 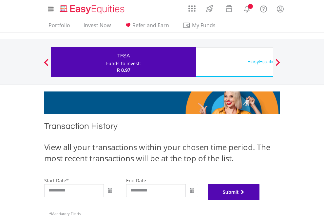 What do you see at coordinates (123, 56) in the screenshot?
I see `div: TFSA` at bounding box center [123, 56].